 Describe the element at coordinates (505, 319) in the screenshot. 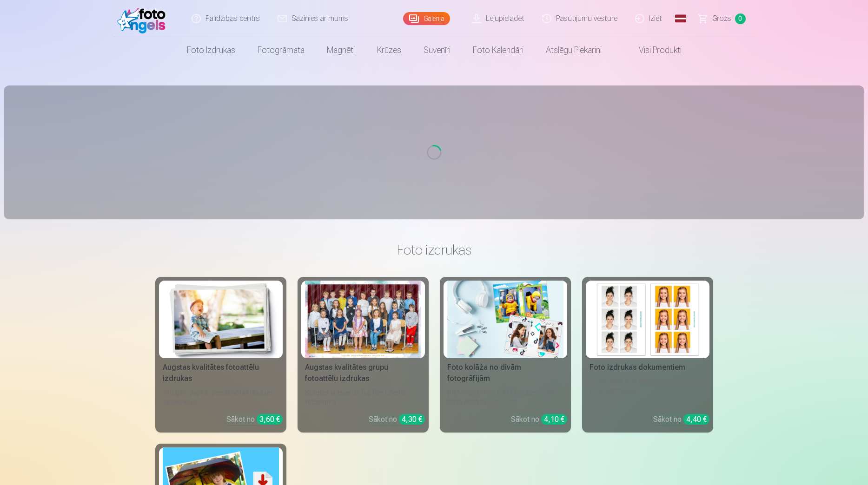

I see `img: Foto kolāža no divām fotogrāfijām` at that location.